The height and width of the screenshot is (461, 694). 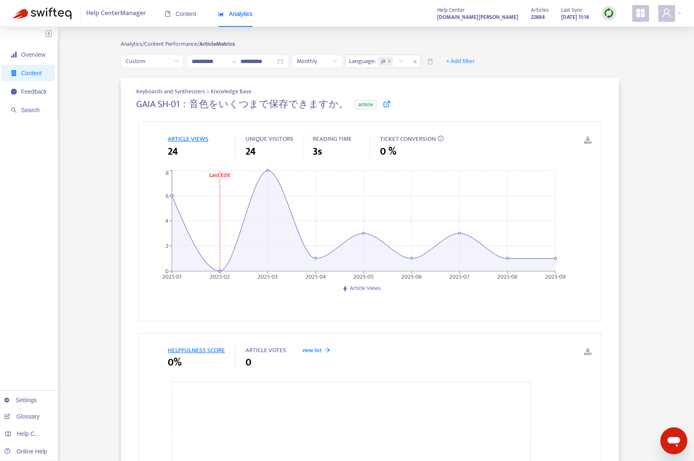 What do you see at coordinates (220, 175) in the screenshot?
I see `tspan: Last Edit` at bounding box center [220, 175].